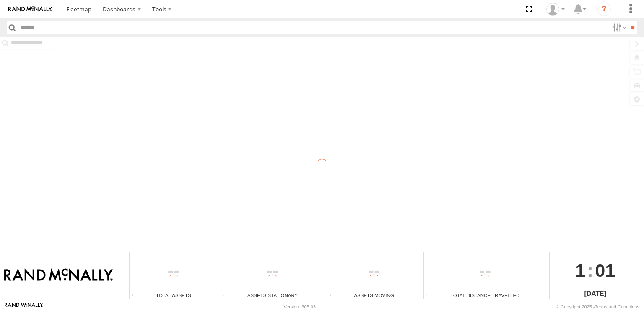 This screenshot has height=311, width=644. What do you see at coordinates (556, 9) in the screenshot?
I see `div: Valeo Dash` at bounding box center [556, 9].